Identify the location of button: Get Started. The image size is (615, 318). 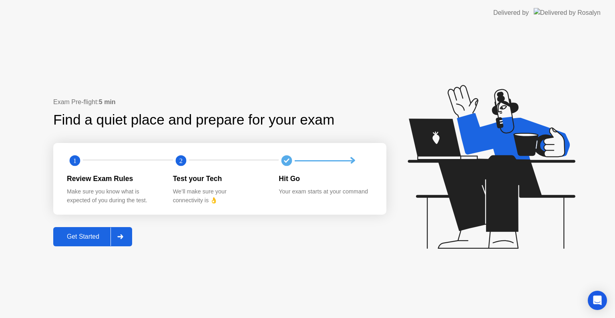
(92, 237).